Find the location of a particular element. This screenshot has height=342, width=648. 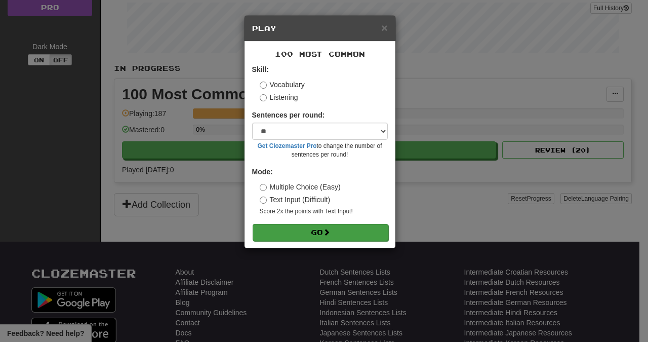

button: Go is located at coordinates (320, 232).